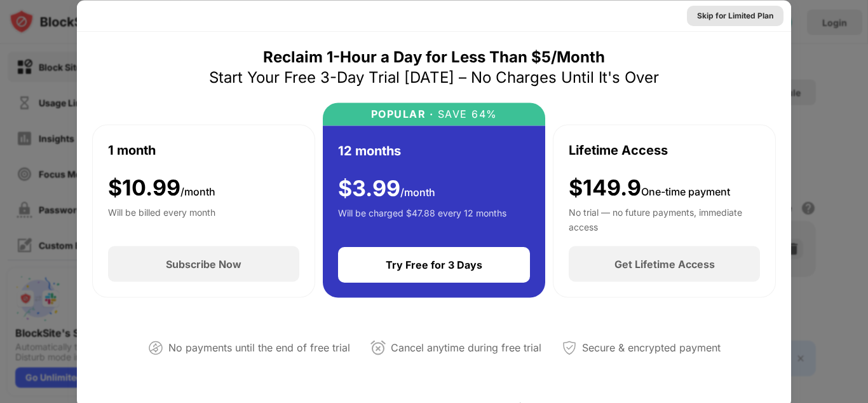  Describe the element at coordinates (156, 348) in the screenshot. I see `img: not-paying` at that location.